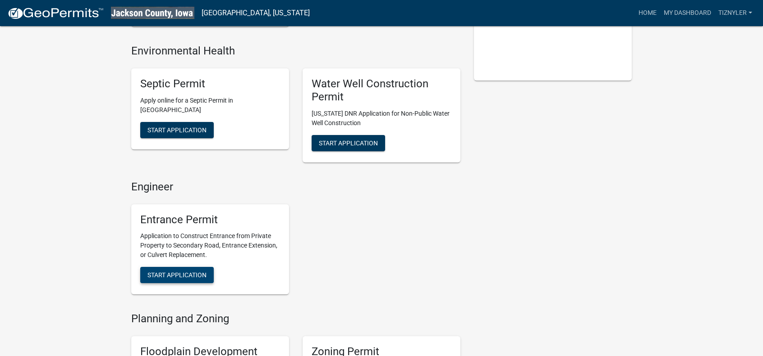 This screenshot has width=763, height=356. I want to click on p: Application to Construct Entrance from Private Property to Secondary Road, Entrance Extension, or..., so click(210, 246).